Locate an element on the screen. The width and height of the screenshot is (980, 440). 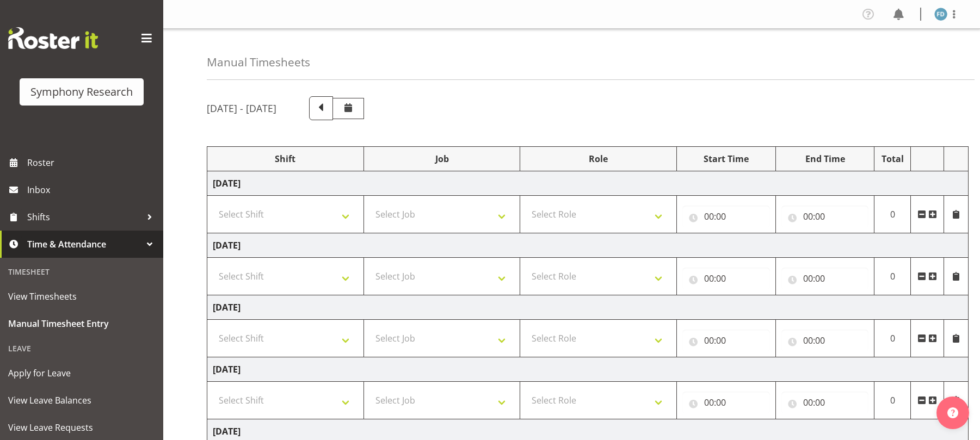
span: Time & Attendance is located at coordinates (84, 244).